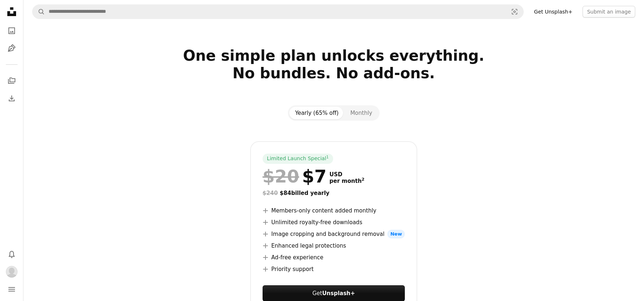 This screenshot has width=644, height=301. What do you see at coordinates (333, 269) in the screenshot?
I see `li: Priority support` at bounding box center [333, 269].